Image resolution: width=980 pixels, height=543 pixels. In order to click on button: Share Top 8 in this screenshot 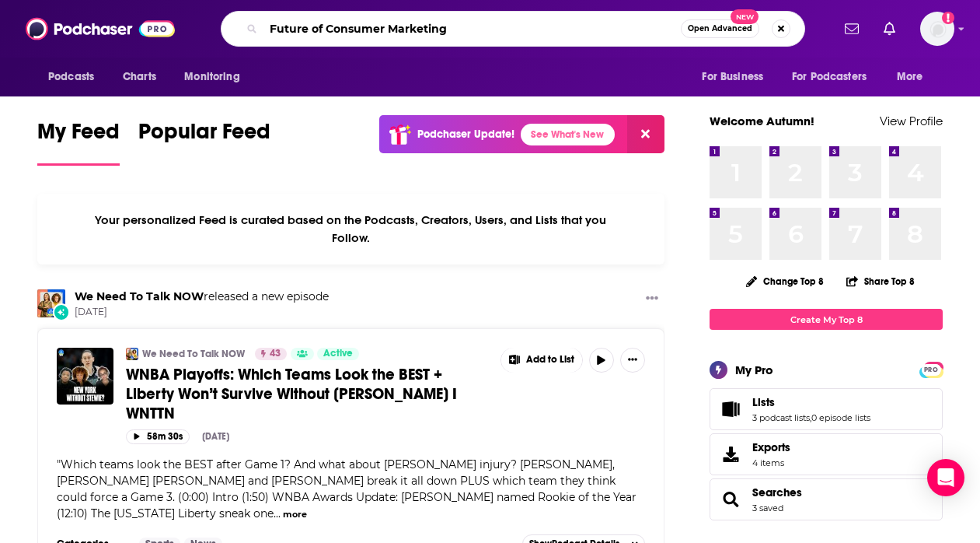, I will do `click(881, 280)`.